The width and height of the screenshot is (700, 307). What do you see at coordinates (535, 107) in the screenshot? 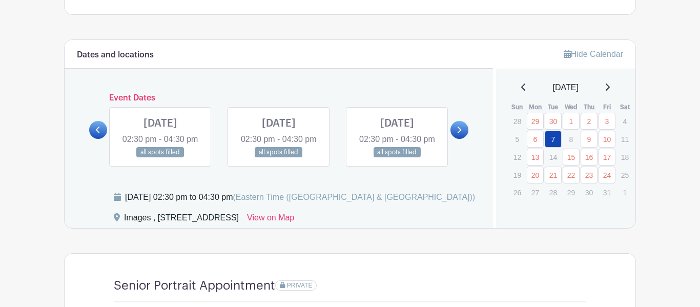
I see `th: Mon` at bounding box center [535, 107].